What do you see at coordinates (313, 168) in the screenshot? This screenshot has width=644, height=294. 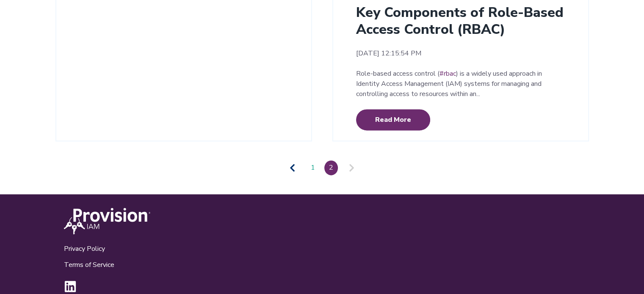 I see `a: Go to page 1` at bounding box center [313, 168].